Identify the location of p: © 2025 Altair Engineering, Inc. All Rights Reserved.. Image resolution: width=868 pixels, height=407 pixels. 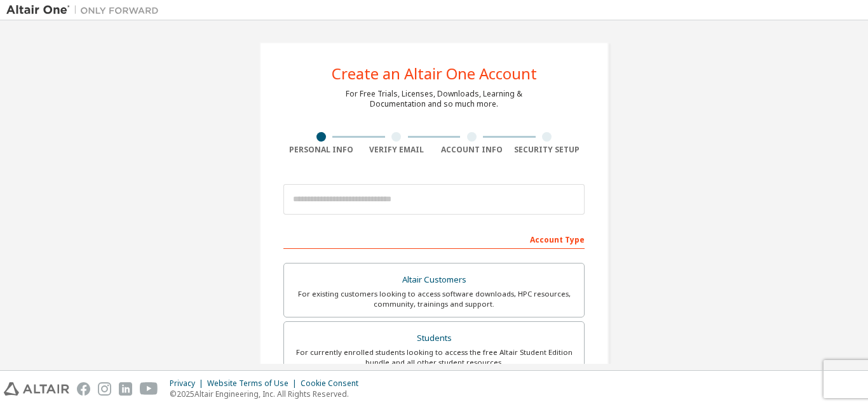
(267, 393).